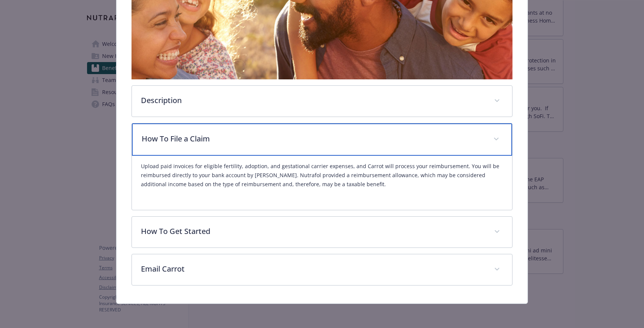  Describe the element at coordinates (313, 231) in the screenshot. I see `p: How To Get Started` at that location.